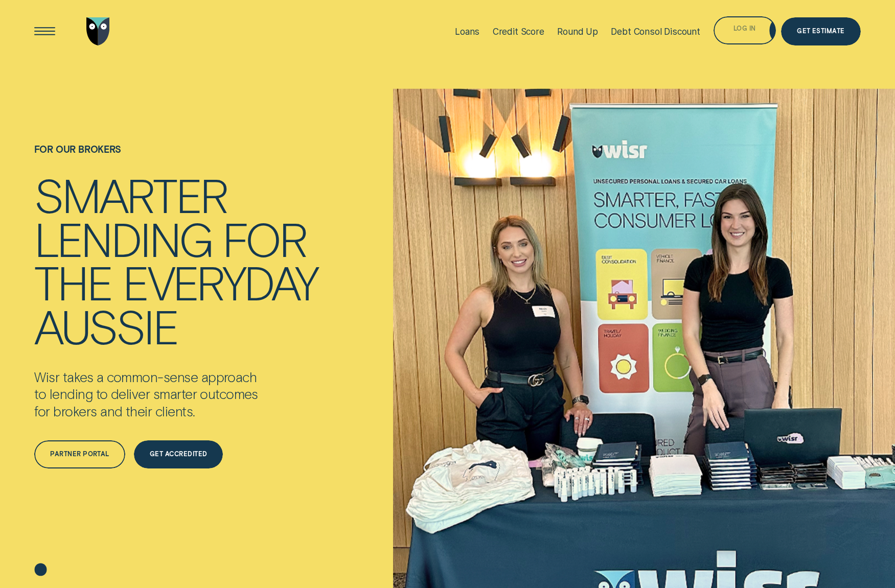 This screenshot has width=895, height=588. What do you see at coordinates (73, 282) in the screenshot?
I see `div: the` at bounding box center [73, 282].